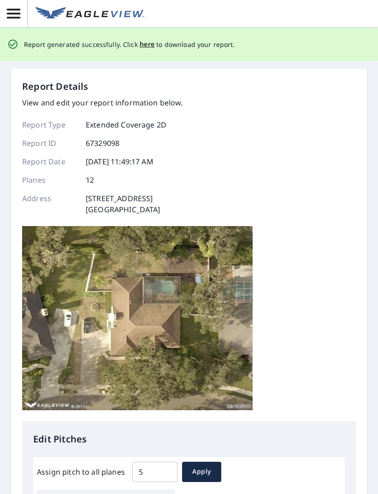  Describe the element at coordinates (147, 44) in the screenshot. I see `button: here` at that location.